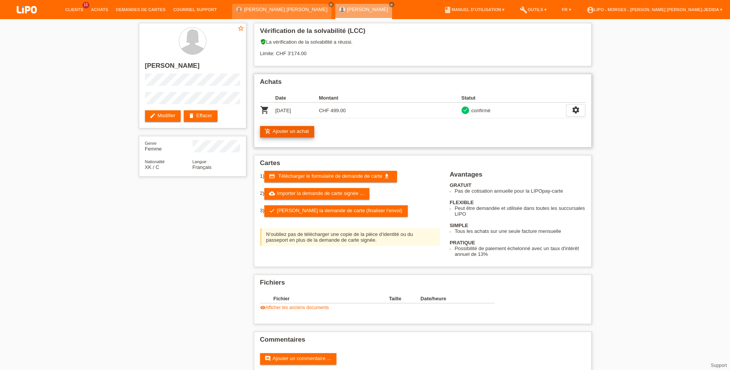 The height and width of the screenshot is (370, 730). I want to click on a: add_shopping_cartAjouter un achat, so click(287, 132).